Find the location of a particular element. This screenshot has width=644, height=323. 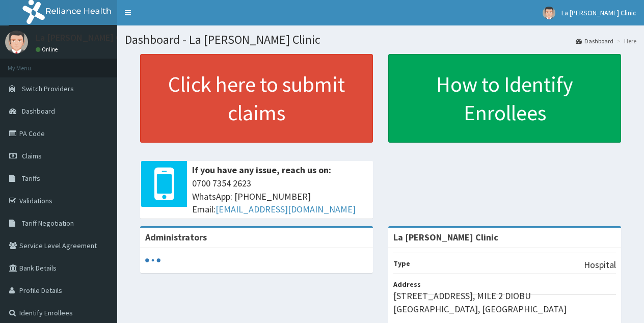

svg: audio-loading is located at coordinates (153, 260).